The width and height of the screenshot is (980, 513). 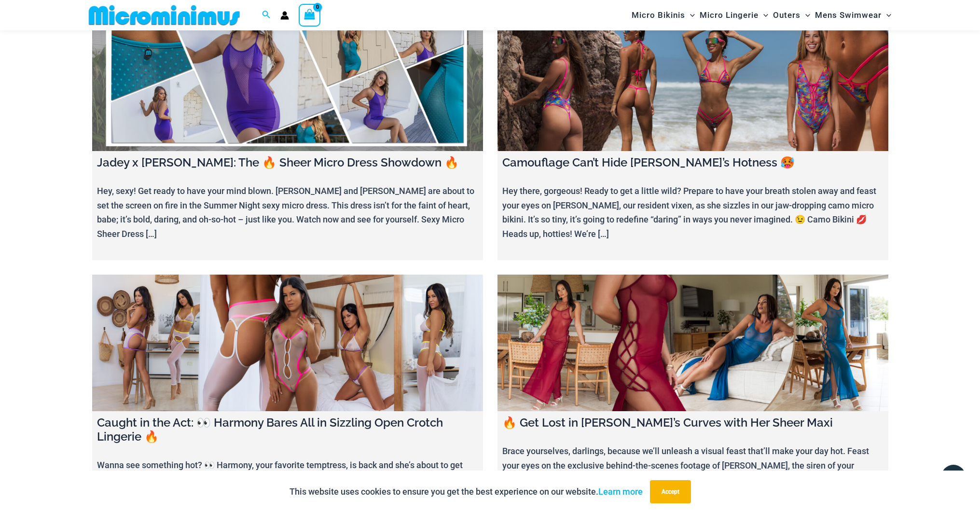 I want to click on span: Outers, so click(x=787, y=15).